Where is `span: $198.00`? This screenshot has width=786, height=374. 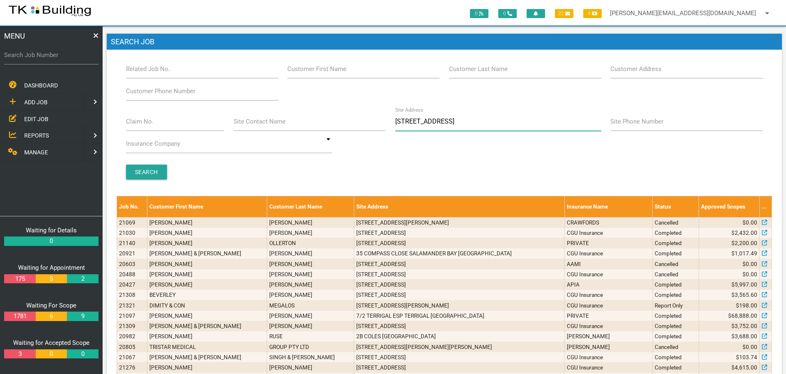
span: $198.00 is located at coordinates (747, 305).